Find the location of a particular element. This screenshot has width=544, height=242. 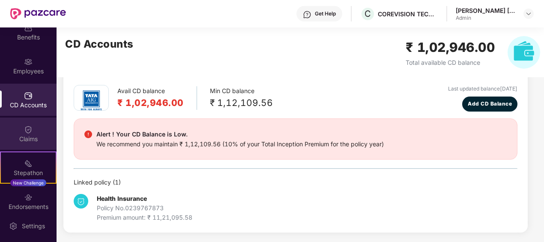

div: Admin is located at coordinates (486, 18).